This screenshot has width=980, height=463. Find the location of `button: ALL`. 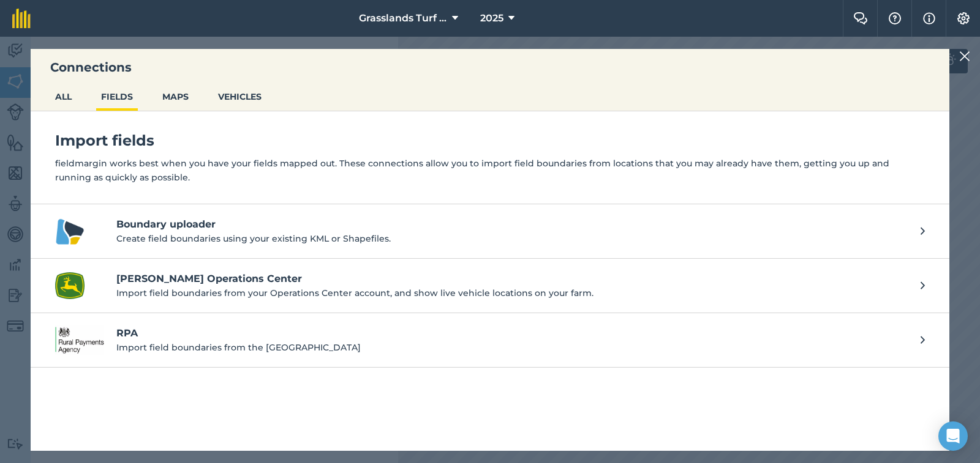

button: ALL is located at coordinates (63, 97).